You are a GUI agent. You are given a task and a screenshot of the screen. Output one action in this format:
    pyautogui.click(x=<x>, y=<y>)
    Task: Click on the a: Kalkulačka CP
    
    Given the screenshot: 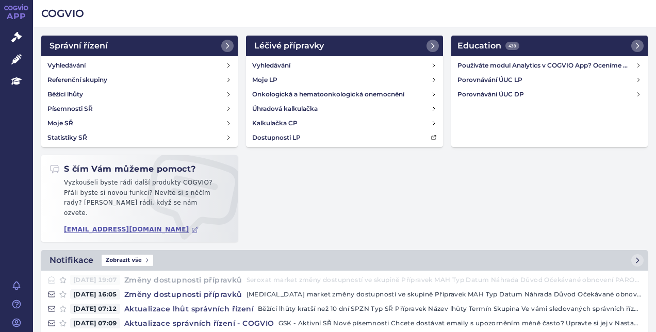 What is the action you would take?
    pyautogui.click(x=344, y=123)
    